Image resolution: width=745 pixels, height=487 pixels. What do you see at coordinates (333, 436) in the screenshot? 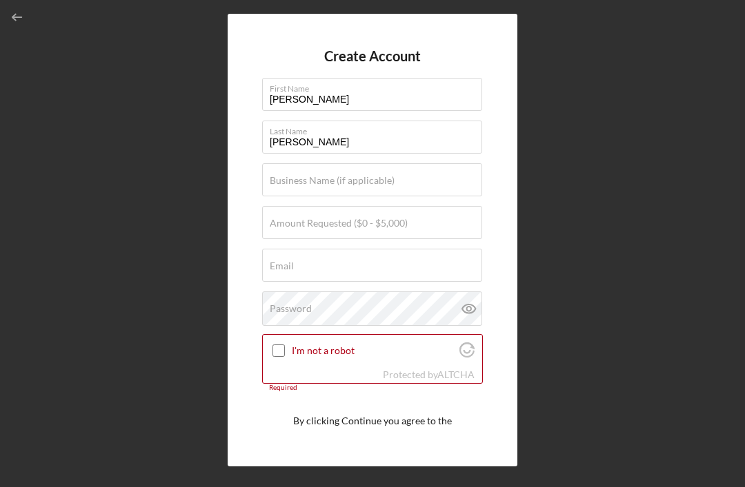
I see `a: Terms of Use` at bounding box center [333, 436].